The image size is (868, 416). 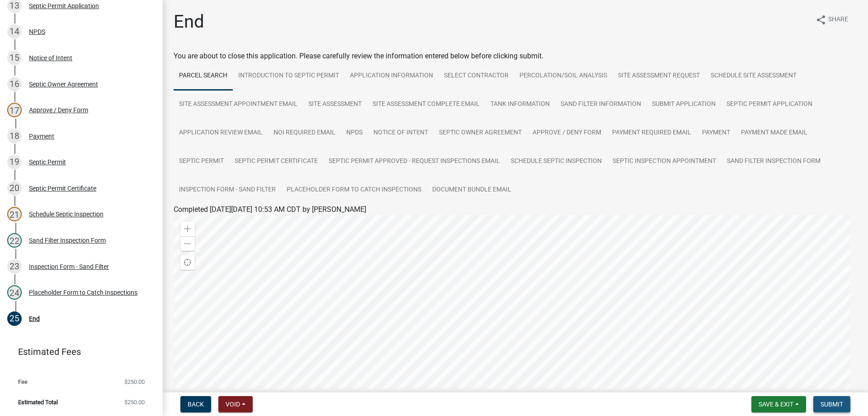 What do you see at coordinates (601, 105) in the screenshot?
I see `a: Sand Filter Information` at bounding box center [601, 105].